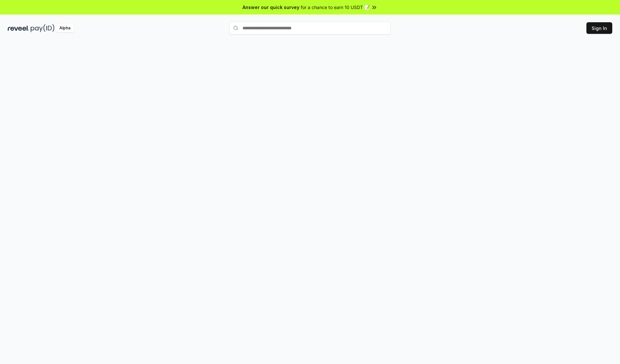  What do you see at coordinates (19, 28) in the screenshot?
I see `img: reveel_dark` at bounding box center [19, 28].